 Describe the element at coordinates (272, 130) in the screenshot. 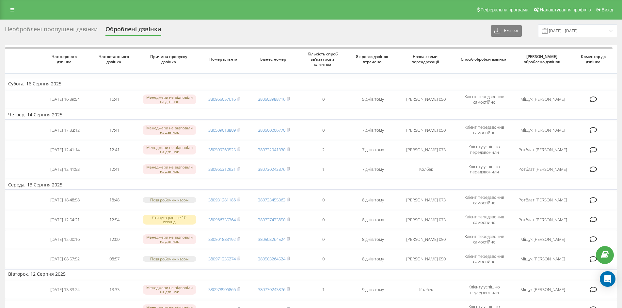

I see `a: 380500206770` at that location.